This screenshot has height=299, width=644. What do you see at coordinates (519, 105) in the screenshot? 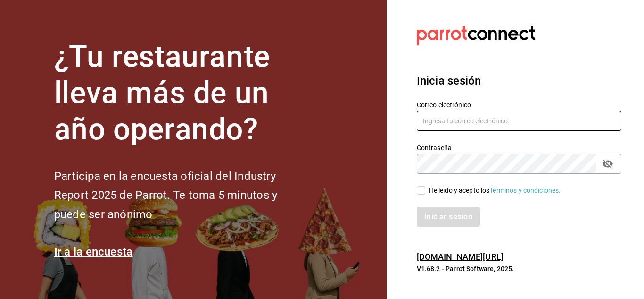
I see `label: Correo electrónico` at bounding box center [519, 105].